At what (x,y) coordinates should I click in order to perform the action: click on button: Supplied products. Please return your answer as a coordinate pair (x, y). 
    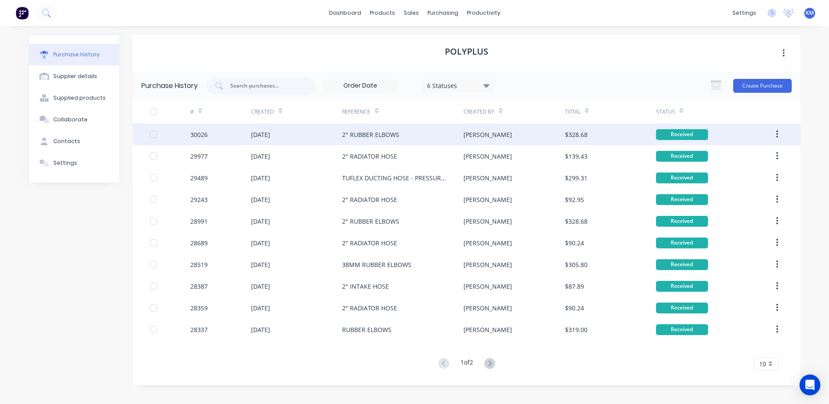
    Looking at the image, I should click on (74, 98).